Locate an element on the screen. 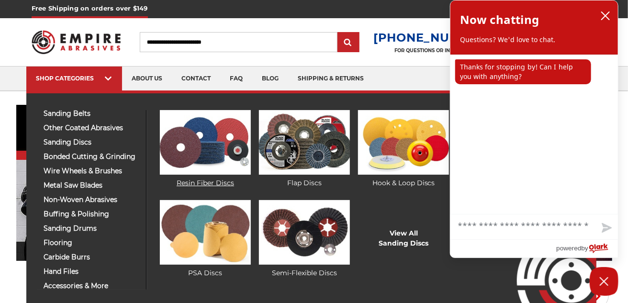  span: carbide burrs is located at coordinates (91, 257).